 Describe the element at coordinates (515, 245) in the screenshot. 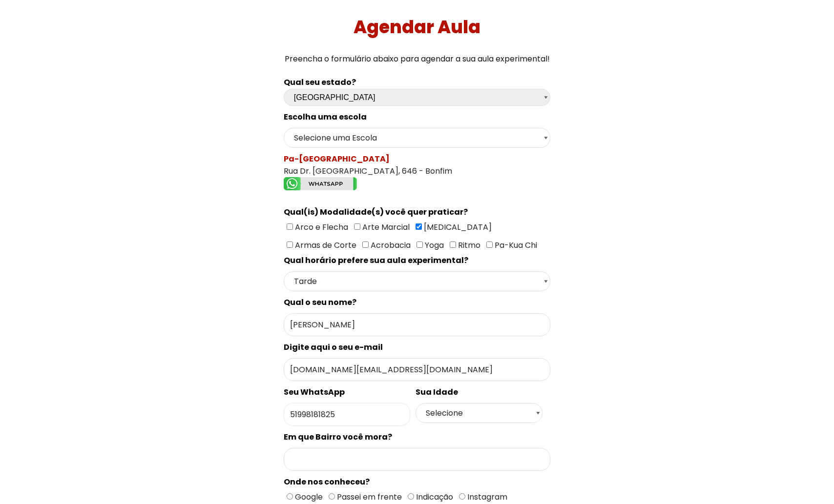

I see `span: Pa-Kua Chi` at that location.